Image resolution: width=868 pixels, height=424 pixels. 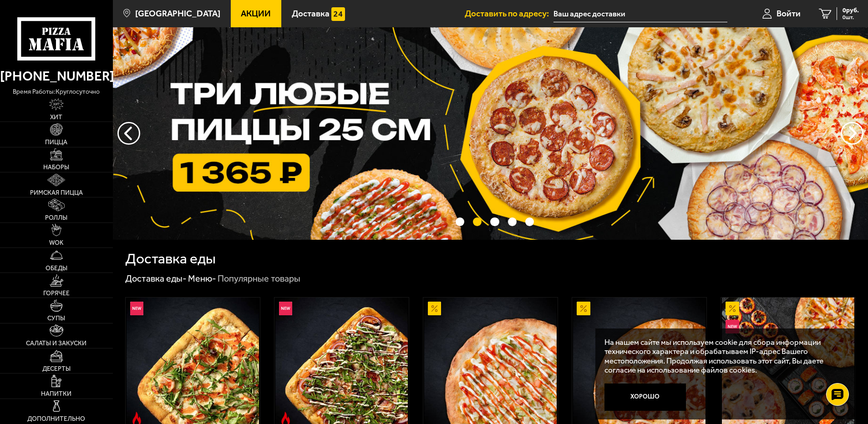 I want to click on span: Доставка, so click(x=310, y=13).